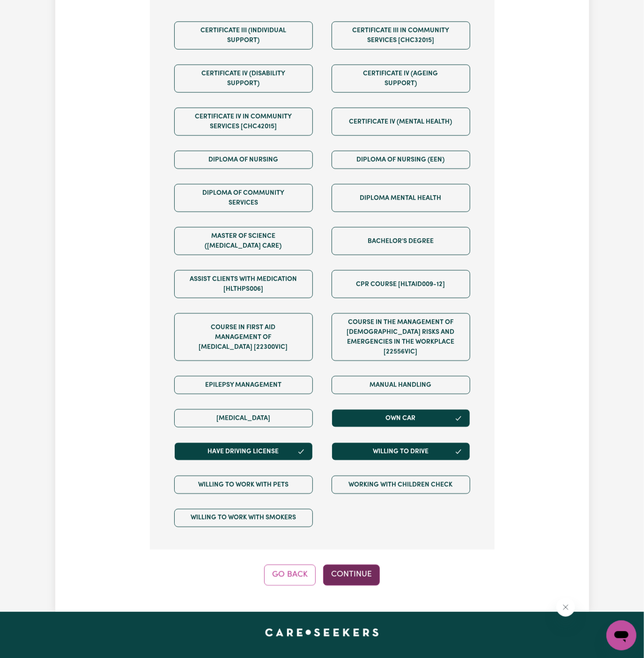 The image size is (644, 658). What do you see at coordinates (244, 384) in the screenshot?
I see `button: Epilepsy Management` at bounding box center [244, 384].